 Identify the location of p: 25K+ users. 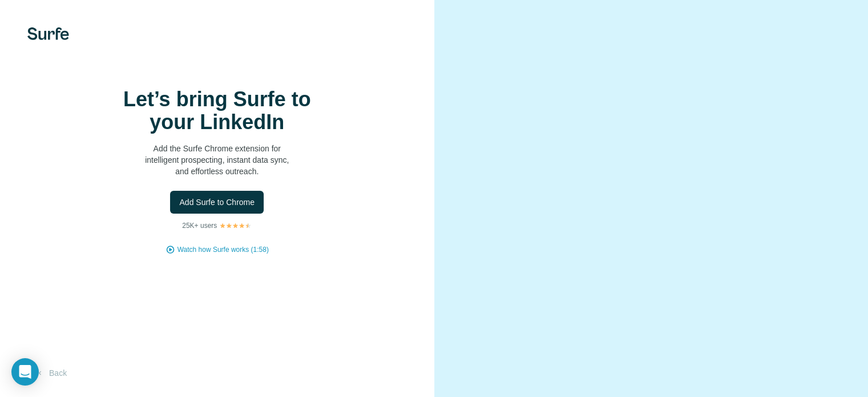
(199, 226).